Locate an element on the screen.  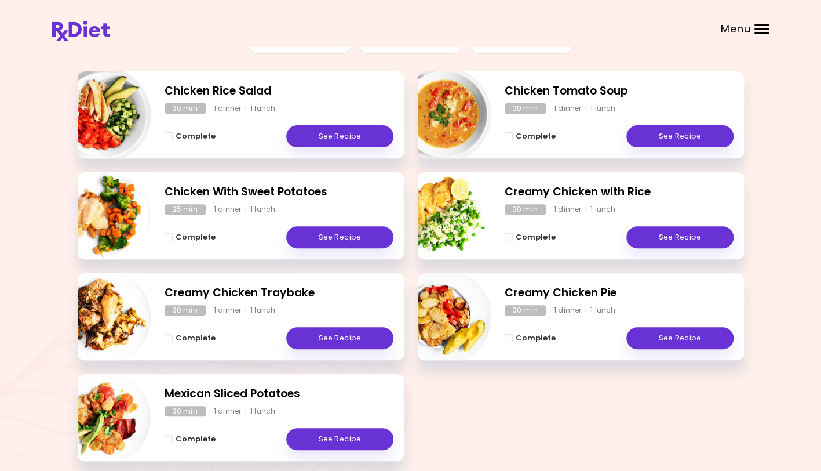
a: See Recipe - Creamy Chicken Traybake is located at coordinates (340, 338).